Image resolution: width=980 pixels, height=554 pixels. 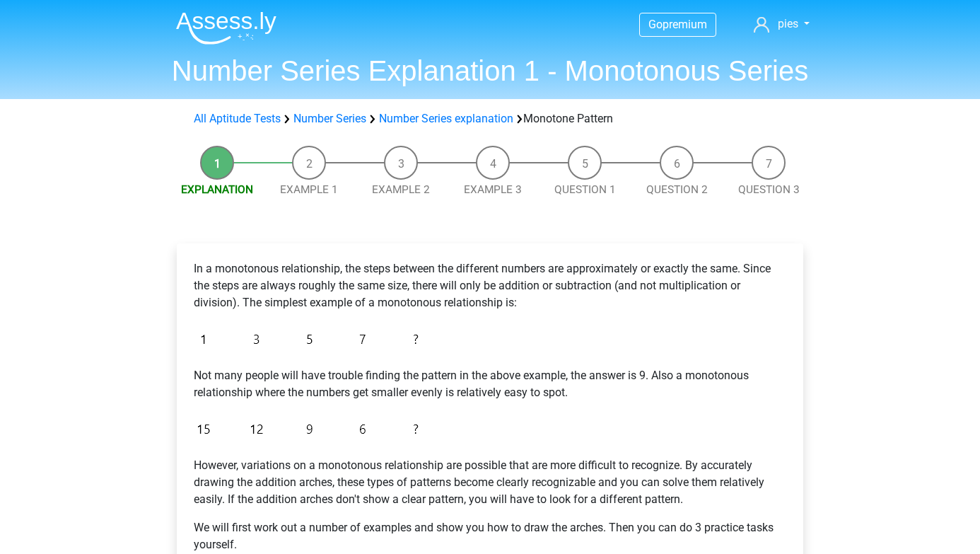 What do you see at coordinates (655, 24) in the screenshot?
I see `span: Go` at bounding box center [655, 24].